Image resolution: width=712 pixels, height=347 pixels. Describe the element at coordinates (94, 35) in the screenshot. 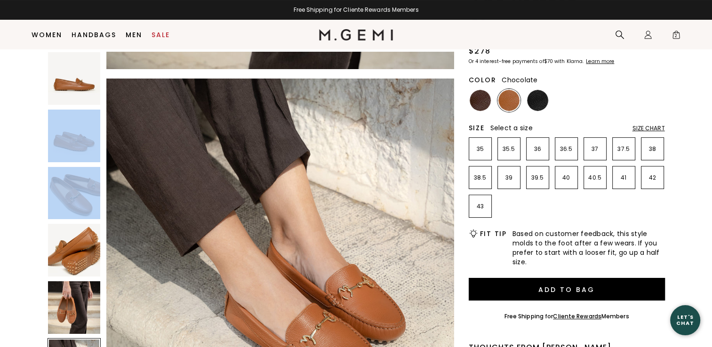

I see `a: Handbags` at that location.